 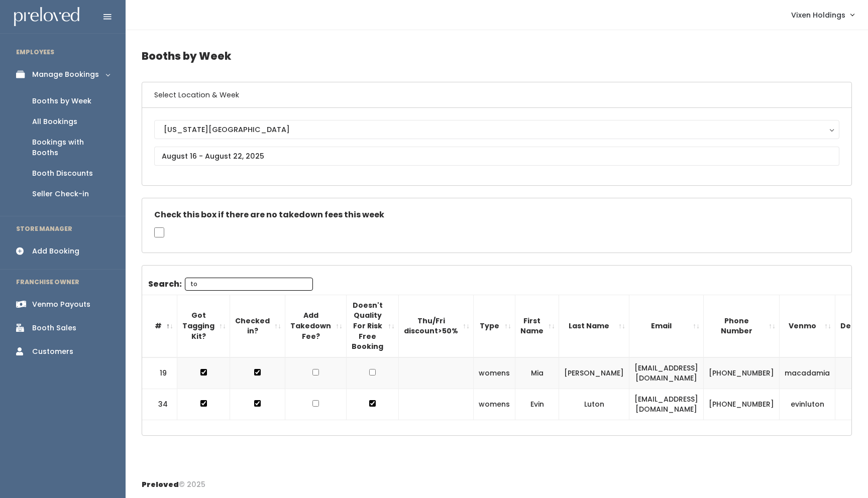 What do you see at coordinates (62, 173) in the screenshot?
I see `div: Booth Discounts` at bounding box center [62, 173].